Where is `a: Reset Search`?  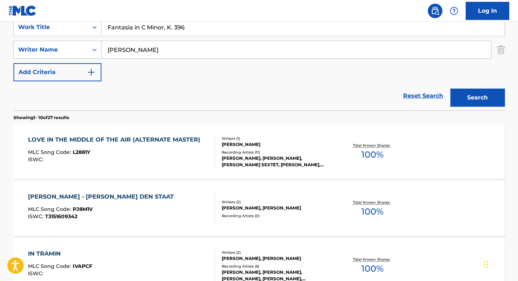 a: Reset Search is located at coordinates (423, 96).